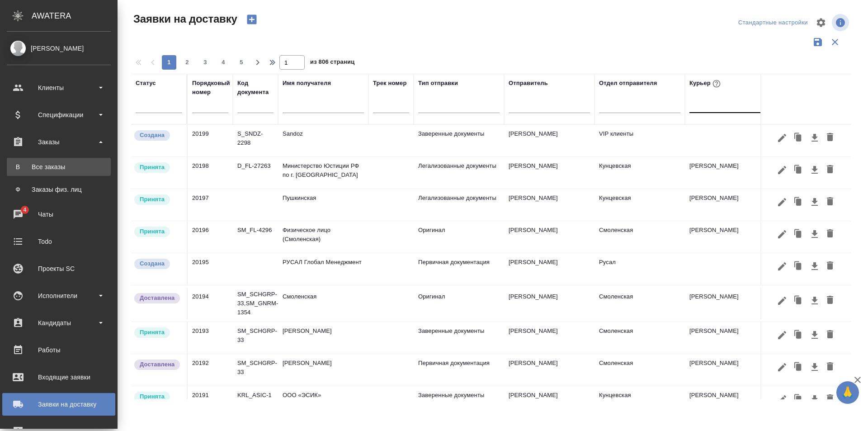 The image size is (868, 431). Describe the element at coordinates (59, 405) in the screenshot. I see `a: Заявки на доставку` at that location.